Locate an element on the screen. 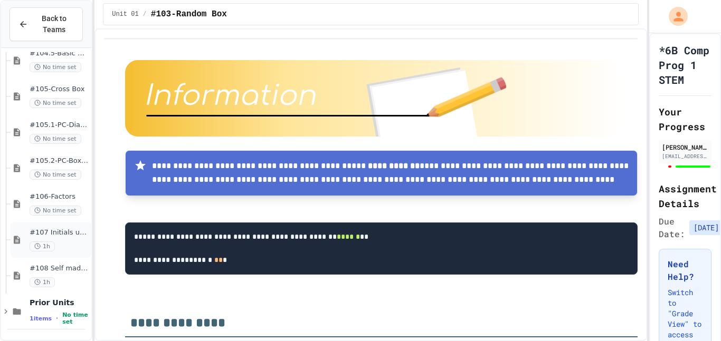 This screenshot has width=721, height=341. span: #108 Self made review (15pts) is located at coordinates (59, 269).